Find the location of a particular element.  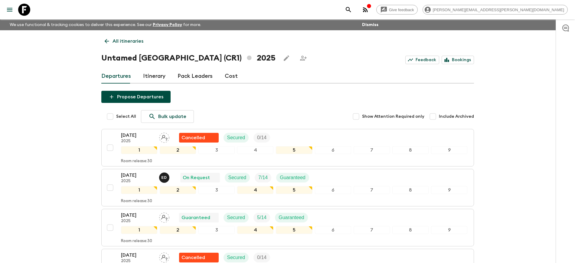

p: On Request is located at coordinates (196, 177).